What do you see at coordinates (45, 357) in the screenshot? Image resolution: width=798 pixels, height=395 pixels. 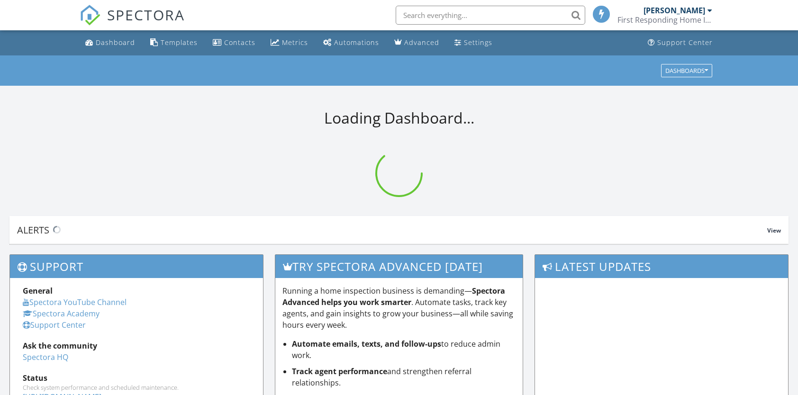 I see `a: Spectora HQ` at bounding box center [45, 357].